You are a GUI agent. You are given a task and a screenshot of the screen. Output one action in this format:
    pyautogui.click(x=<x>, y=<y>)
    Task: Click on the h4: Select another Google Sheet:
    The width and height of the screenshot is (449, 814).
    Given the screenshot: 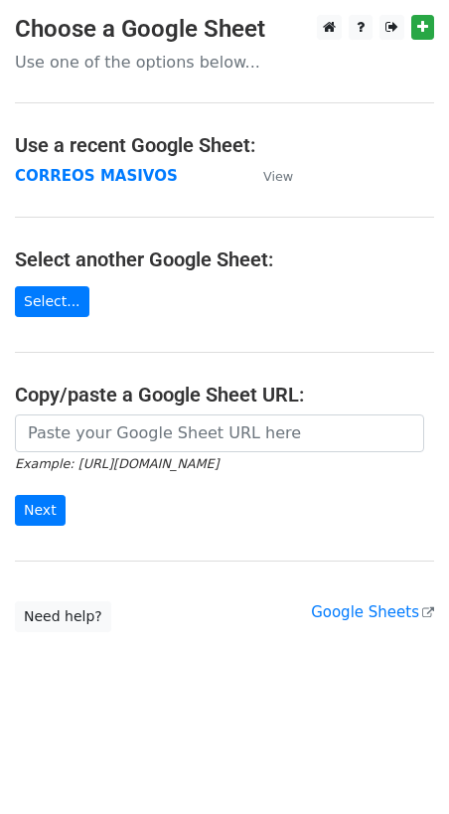 What is the action you would take?
    pyautogui.click(x=225, y=260)
    